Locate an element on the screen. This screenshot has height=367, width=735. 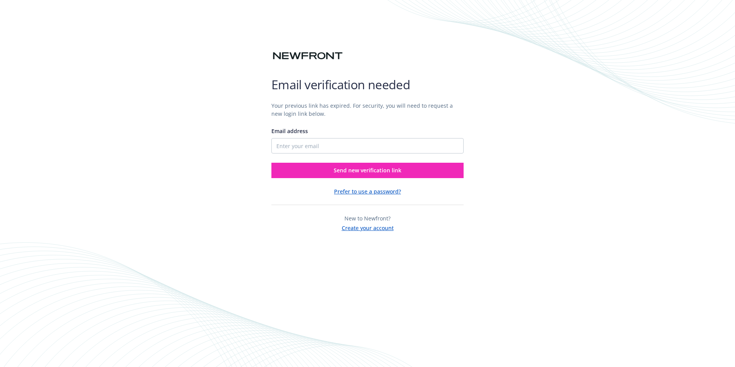
button: Create your account is located at coordinates (368, 227).